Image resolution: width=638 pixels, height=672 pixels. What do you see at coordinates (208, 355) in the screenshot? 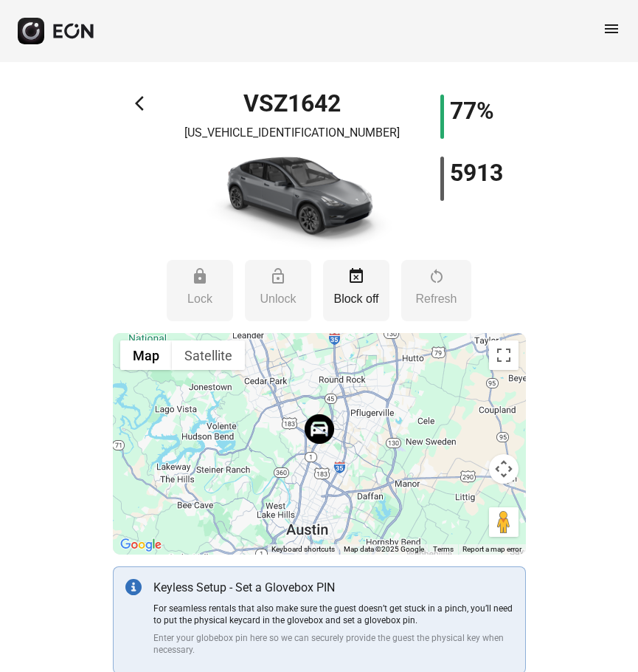
I see `button: Show satellite imagery` at bounding box center [208, 355].